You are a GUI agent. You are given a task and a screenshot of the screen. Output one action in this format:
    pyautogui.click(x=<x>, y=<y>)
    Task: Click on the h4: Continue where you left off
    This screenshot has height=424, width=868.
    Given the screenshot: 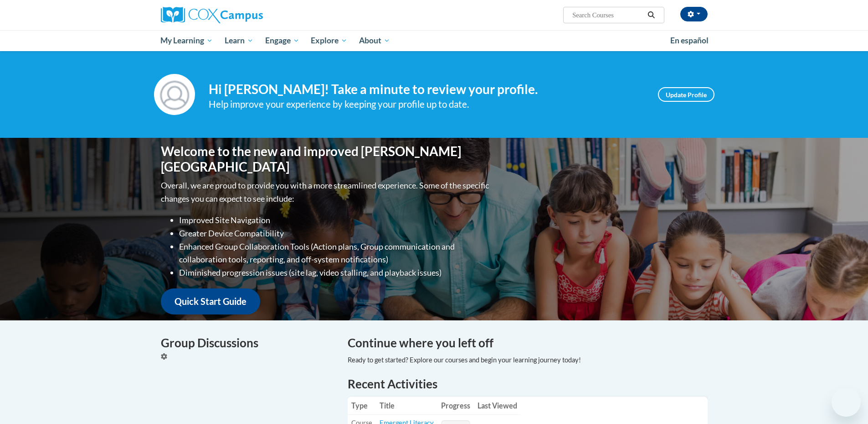 What is the action you would take?
    pyautogui.click(x=528, y=342)
    